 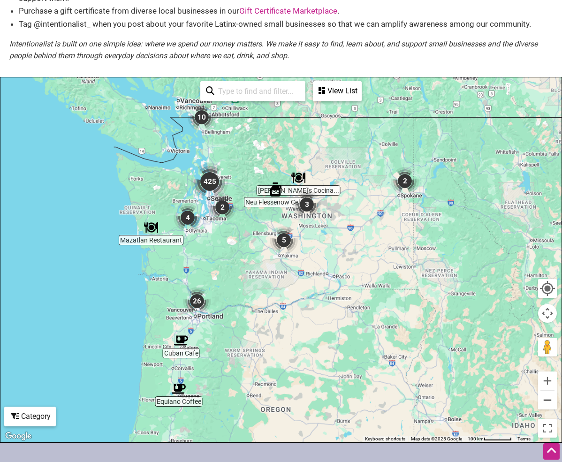 I want to click on li: Tag @intentionalist_ when you post about your favorite Latinx-owned small businesses so that we c..., so click(x=286, y=24).